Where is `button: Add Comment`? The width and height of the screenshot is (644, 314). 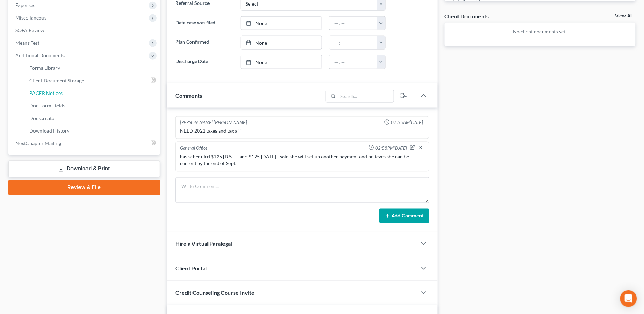 button: Add Comment is located at coordinates (404, 216).